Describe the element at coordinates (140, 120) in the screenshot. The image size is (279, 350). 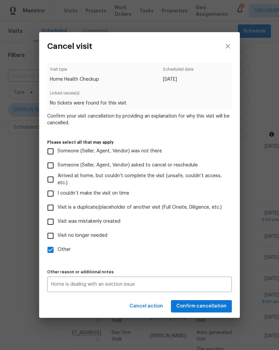
I see `span: Confirm your visit cancellation by providing an explanation for why this visit will be cancelled.` at that location.